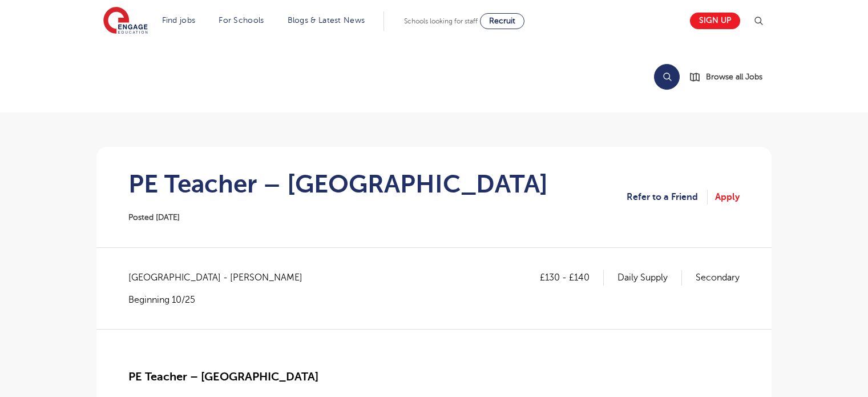 The image size is (868, 397). I want to click on a: Apply, so click(727, 197).